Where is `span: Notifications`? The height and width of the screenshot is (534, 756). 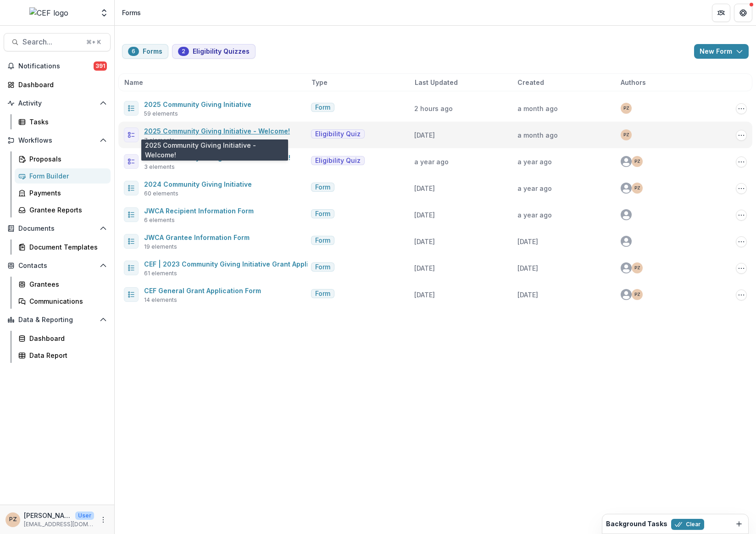 span: Notifications is located at coordinates (56, 66).